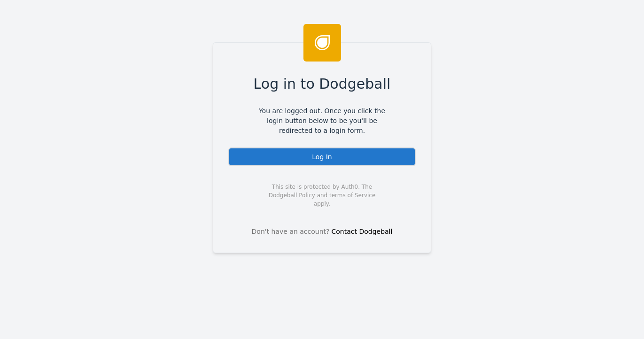 The image size is (644, 339). What do you see at coordinates (362, 232) in the screenshot?
I see `a: Contact Dodgeball` at bounding box center [362, 232].